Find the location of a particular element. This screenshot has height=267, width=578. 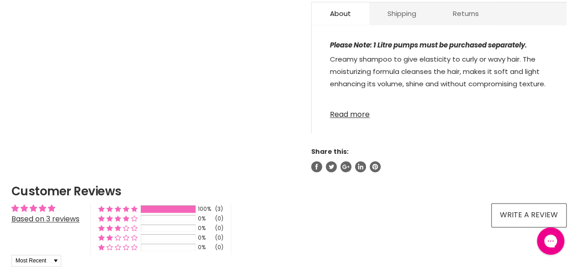

div: (3) is located at coordinates (219, 209).